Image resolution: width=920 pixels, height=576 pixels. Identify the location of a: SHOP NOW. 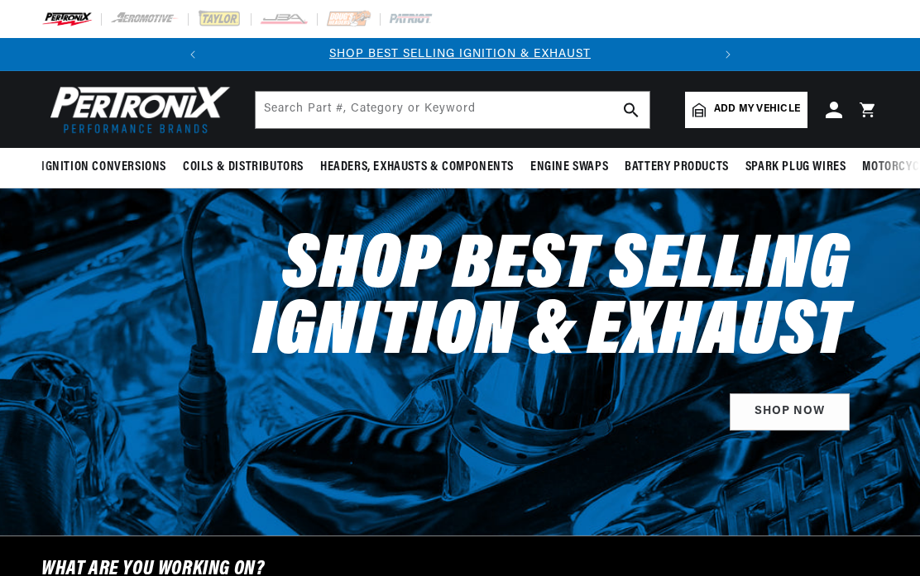
(789, 412).